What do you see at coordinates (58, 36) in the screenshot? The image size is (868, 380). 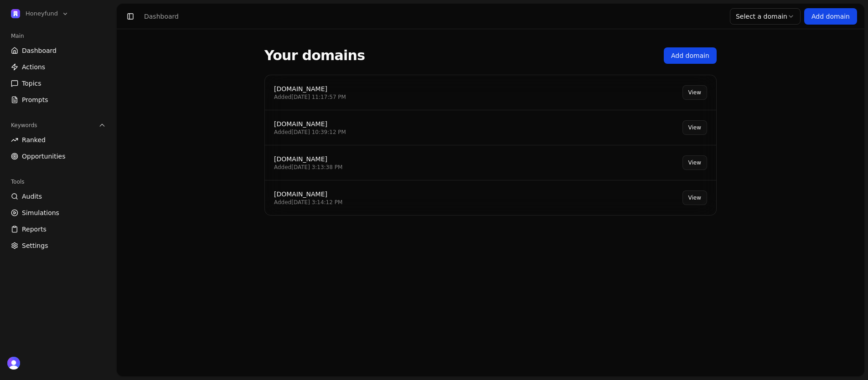 I see `div: Main` at bounding box center [58, 36].